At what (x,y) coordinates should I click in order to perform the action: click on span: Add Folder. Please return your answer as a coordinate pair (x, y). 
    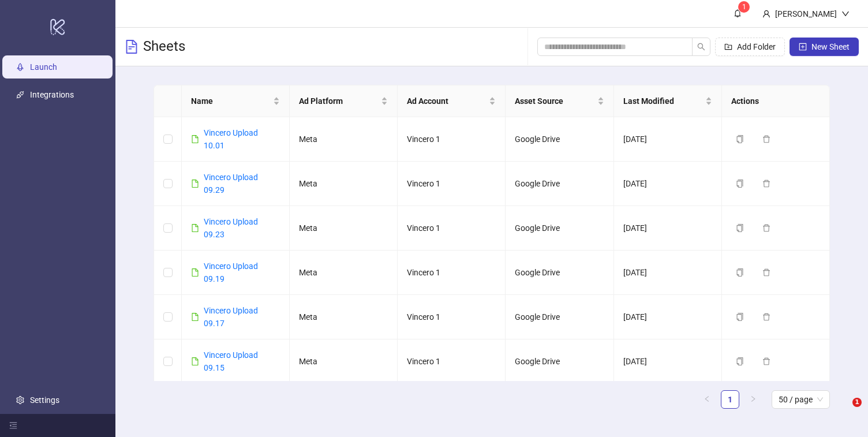
    Looking at the image, I should click on (756, 46).